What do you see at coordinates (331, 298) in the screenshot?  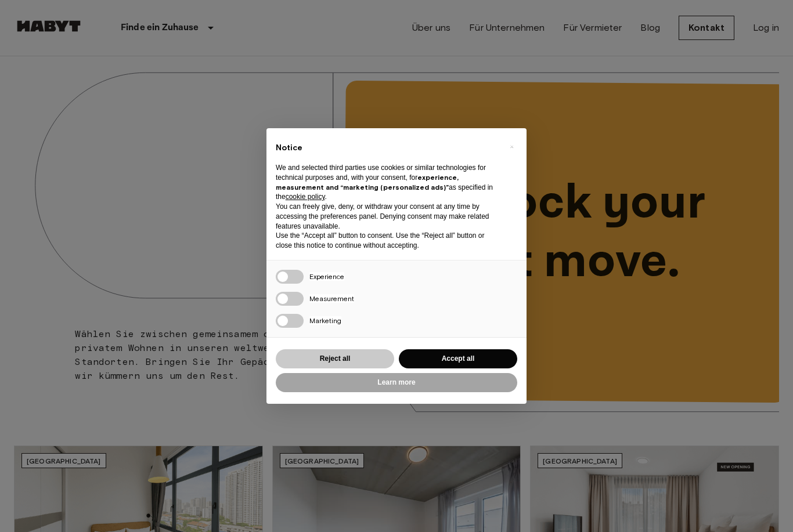 I see `span: Measurement` at bounding box center [331, 298].